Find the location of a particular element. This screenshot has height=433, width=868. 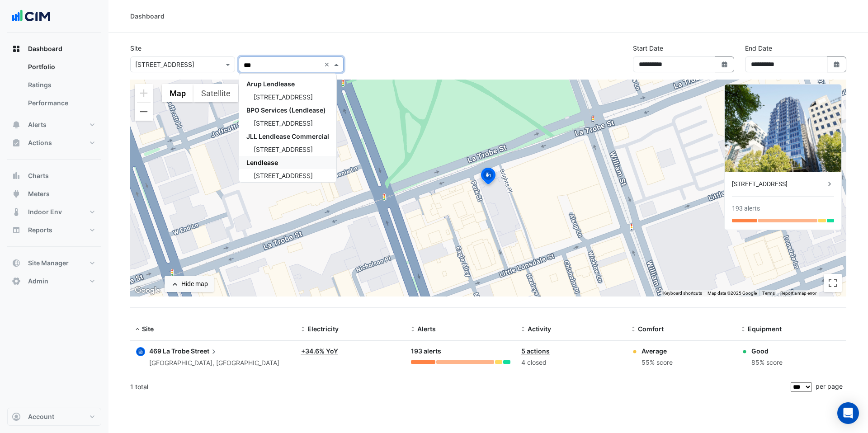

div: Options List is located at coordinates (288, 128).